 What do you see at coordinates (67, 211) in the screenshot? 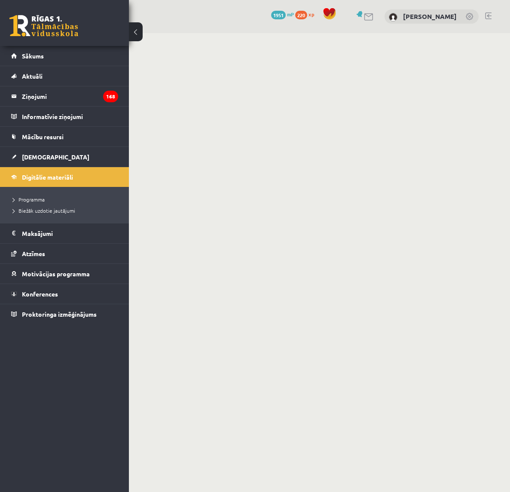
I see `a: Biežāk uzdotie jautājumi` at bounding box center [67, 211].